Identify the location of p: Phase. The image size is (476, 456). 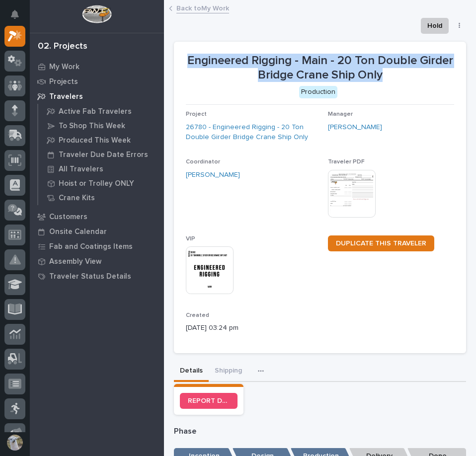
(320, 431).